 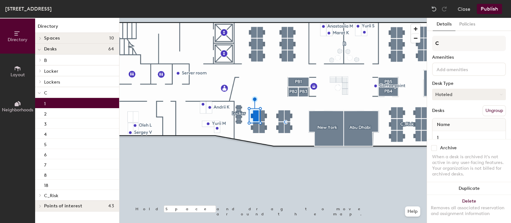 I want to click on div: When a desk is archived it's not active in any user-facing features. Your organization is not bil..., so click(x=469, y=166).